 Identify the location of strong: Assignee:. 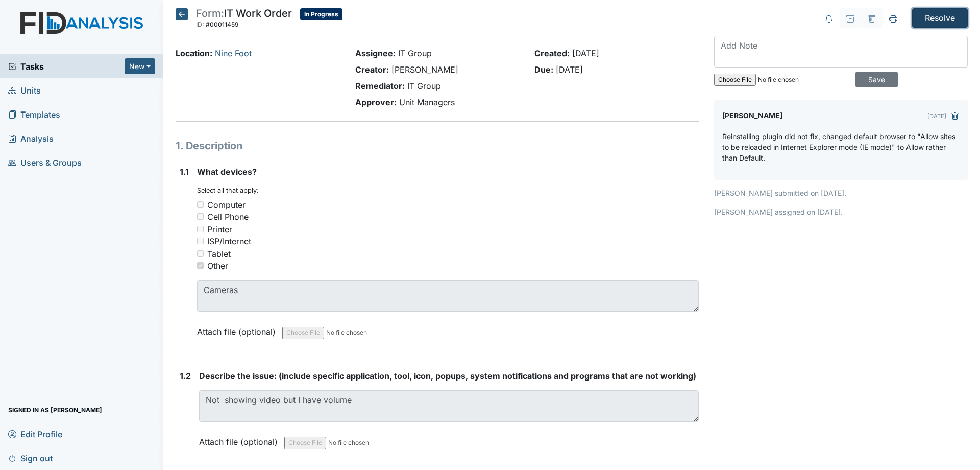
(376, 53).